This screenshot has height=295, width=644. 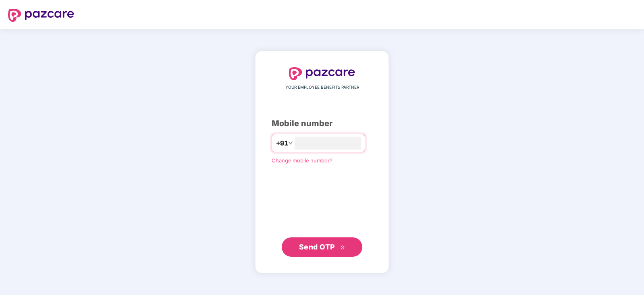 I want to click on span: Change mobile number?, so click(x=302, y=160).